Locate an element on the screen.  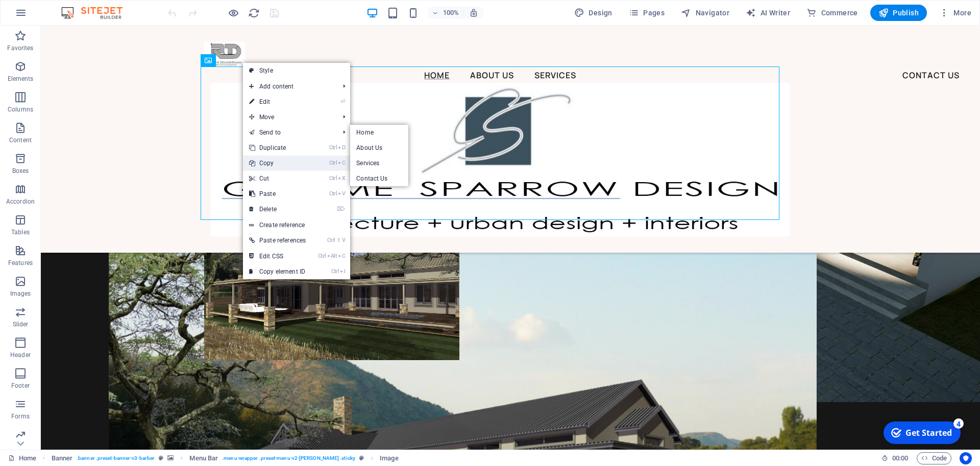
i: X is located at coordinates (341, 178).